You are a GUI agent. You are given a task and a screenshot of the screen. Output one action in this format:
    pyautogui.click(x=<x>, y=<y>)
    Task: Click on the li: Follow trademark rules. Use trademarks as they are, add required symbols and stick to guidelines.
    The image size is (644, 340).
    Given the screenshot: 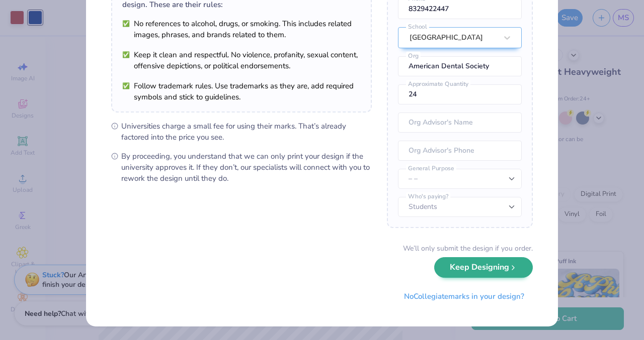 What is the action you would take?
    pyautogui.click(x=242, y=91)
    